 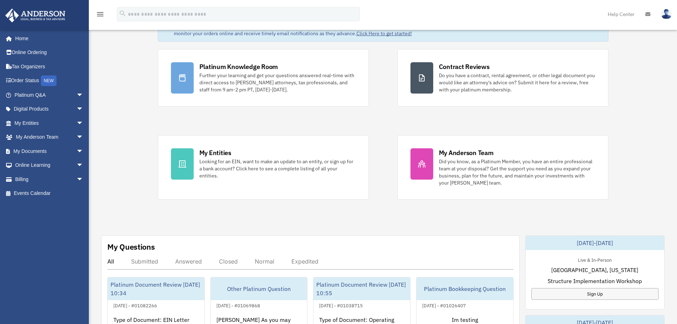 I want to click on a: Tax Organizers, so click(x=49, y=66).